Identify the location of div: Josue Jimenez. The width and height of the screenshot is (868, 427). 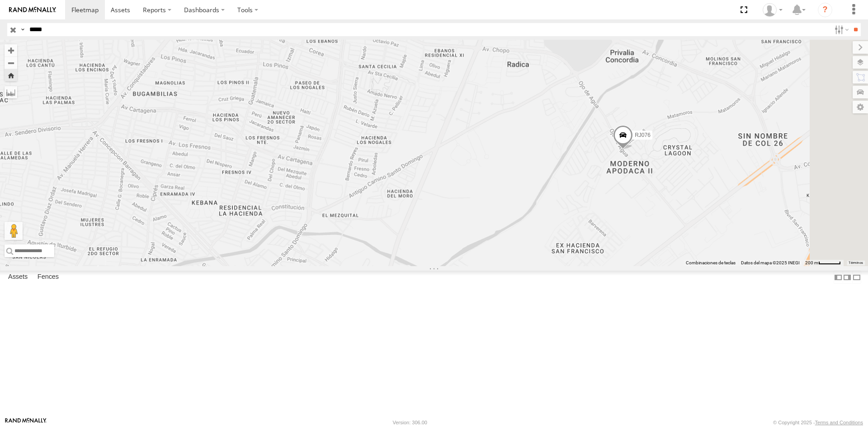
(773, 10).